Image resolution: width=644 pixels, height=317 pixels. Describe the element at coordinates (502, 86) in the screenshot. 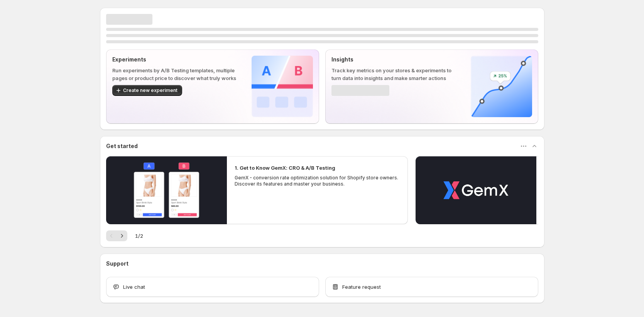

I see `img: Insights` at that location.